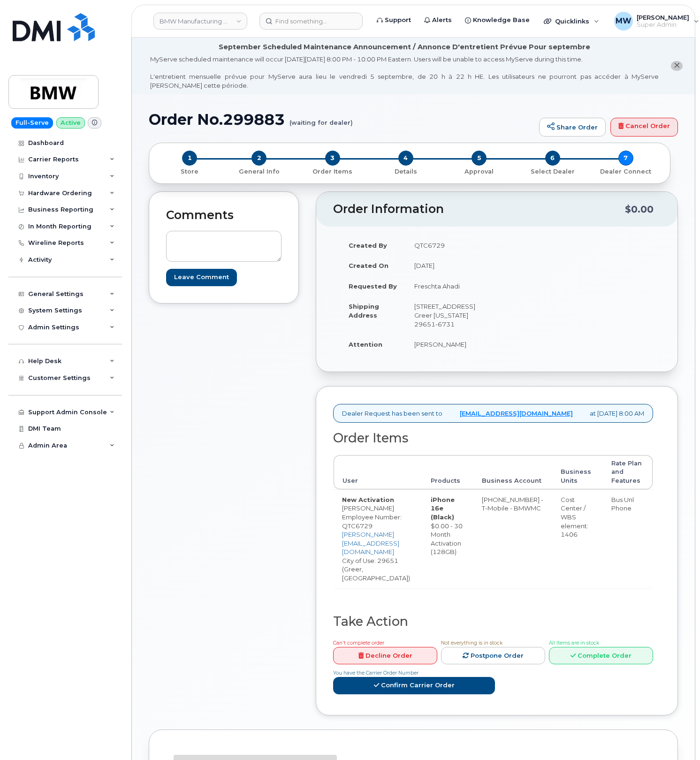 This screenshot has width=700, height=760. Describe the element at coordinates (628, 472) in the screenshot. I see `th: Rate Plan and Features` at that location.